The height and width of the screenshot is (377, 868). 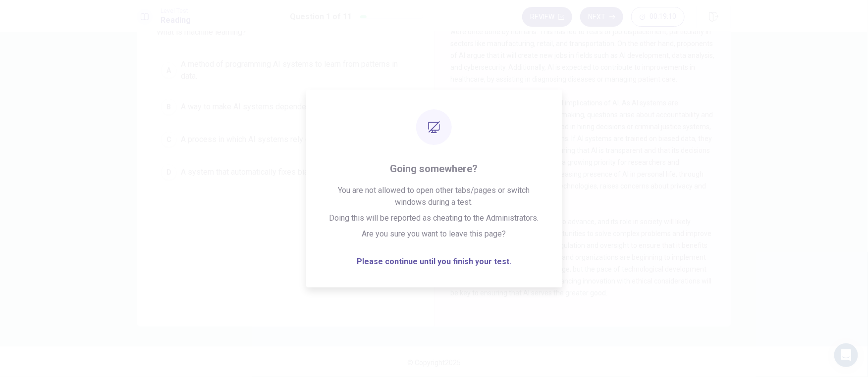 I want to click on button: Review, so click(x=547, y=17).